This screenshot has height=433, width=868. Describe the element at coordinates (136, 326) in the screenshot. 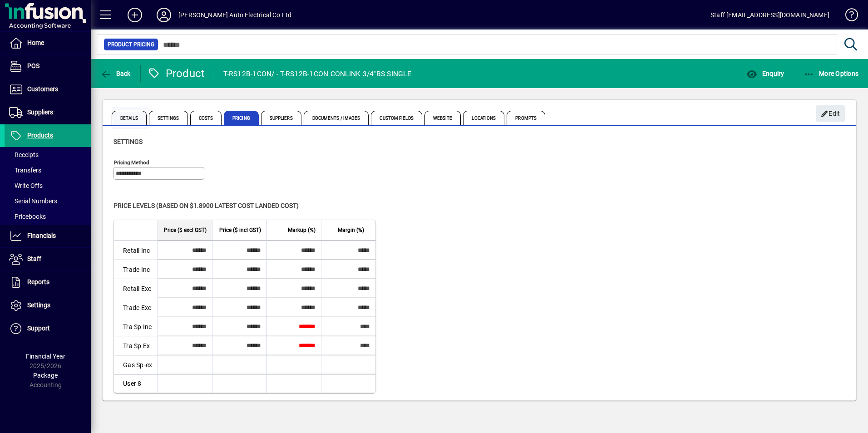

I see `td: Tra Sp Inc` at that location.